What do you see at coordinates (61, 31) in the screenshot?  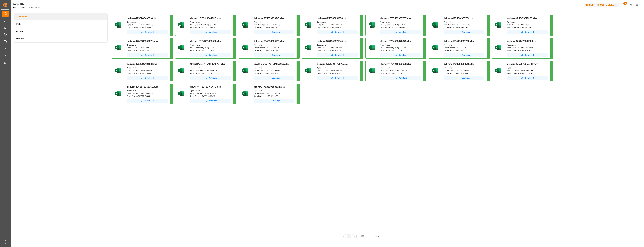 I see `li: Activity` at bounding box center [61, 31].